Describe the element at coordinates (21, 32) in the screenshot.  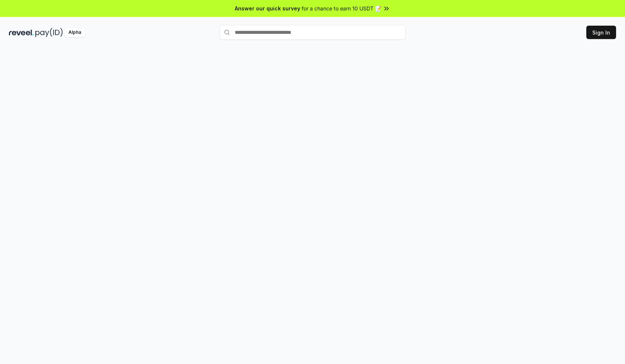
I see `img: reveel_dark` at that location.